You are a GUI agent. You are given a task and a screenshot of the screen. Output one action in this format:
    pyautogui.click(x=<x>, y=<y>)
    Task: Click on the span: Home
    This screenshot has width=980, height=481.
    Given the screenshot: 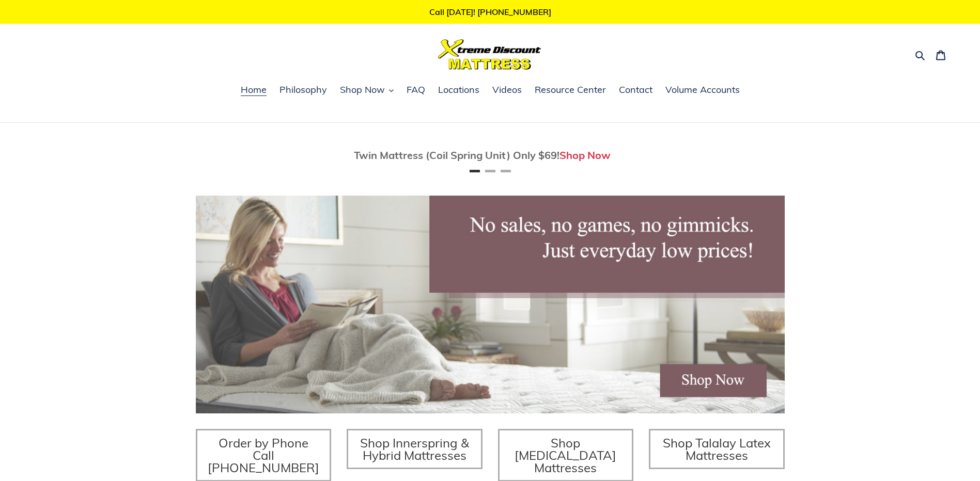 What is the action you would take?
    pyautogui.click(x=254, y=90)
    